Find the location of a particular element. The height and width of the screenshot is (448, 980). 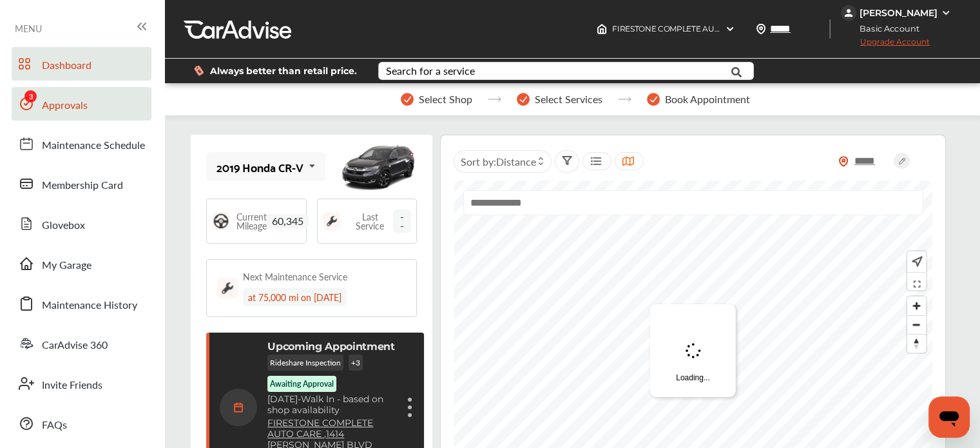

span: Maintenance Schedule is located at coordinates (93, 145).